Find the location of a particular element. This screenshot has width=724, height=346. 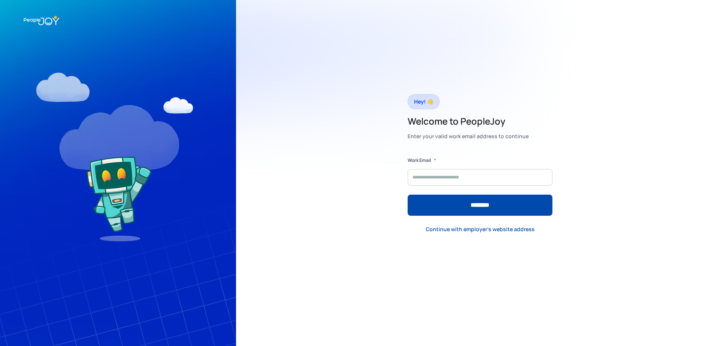

div: Continue with employer's website address is located at coordinates (480, 230).